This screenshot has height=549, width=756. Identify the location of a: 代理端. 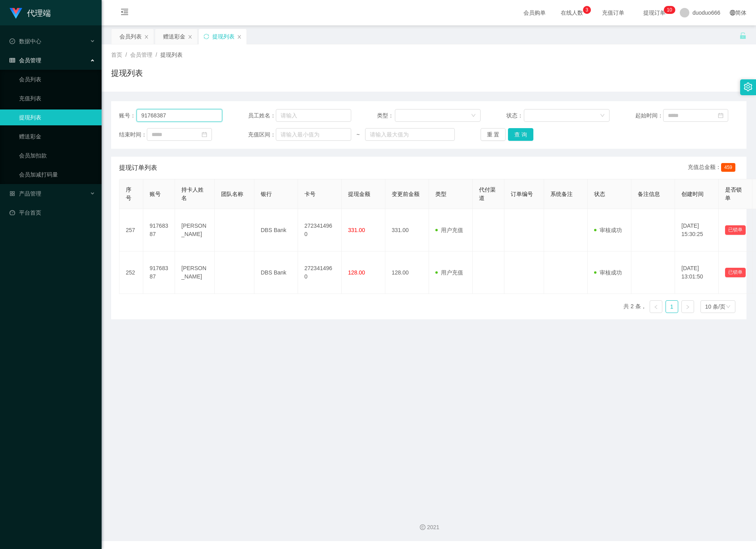
(30, 13).